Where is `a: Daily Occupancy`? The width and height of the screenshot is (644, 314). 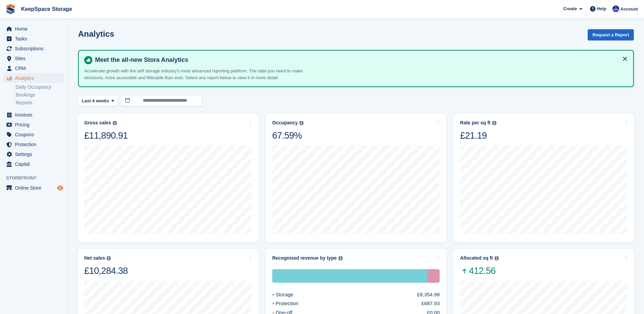 a: Daily Occupancy is located at coordinates (40, 87).